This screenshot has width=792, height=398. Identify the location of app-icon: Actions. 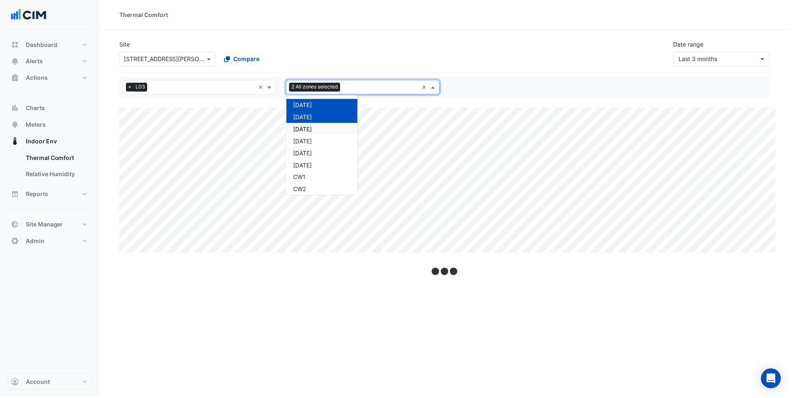
(15, 78).